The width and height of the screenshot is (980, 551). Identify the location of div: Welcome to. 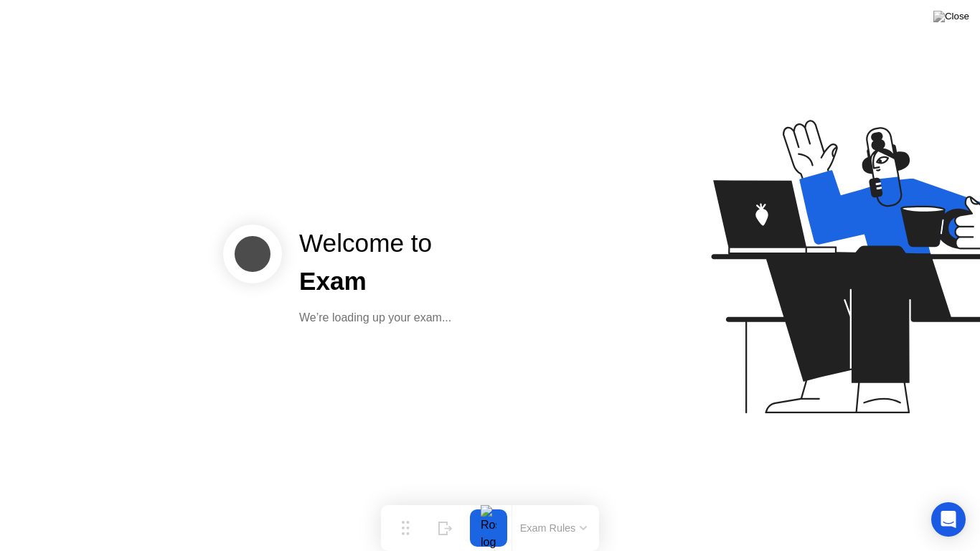
(375, 243).